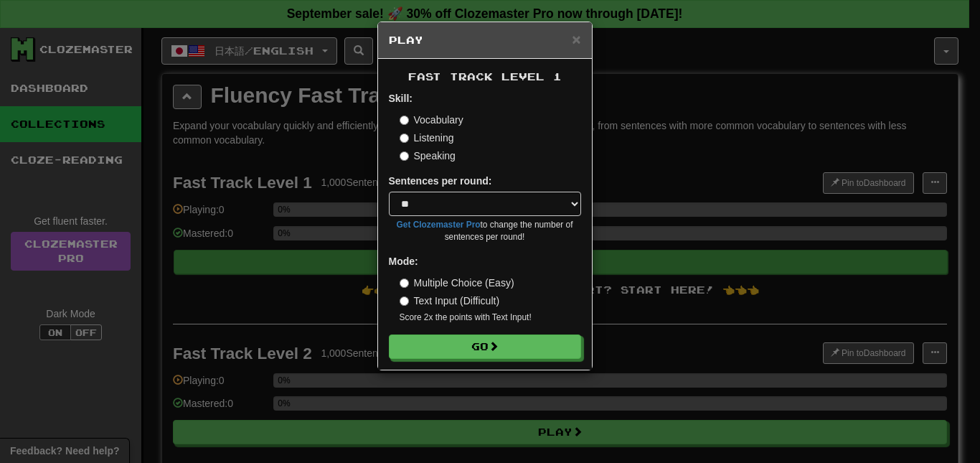 Image resolution: width=980 pixels, height=463 pixels. I want to click on strong: Mode:, so click(403, 261).